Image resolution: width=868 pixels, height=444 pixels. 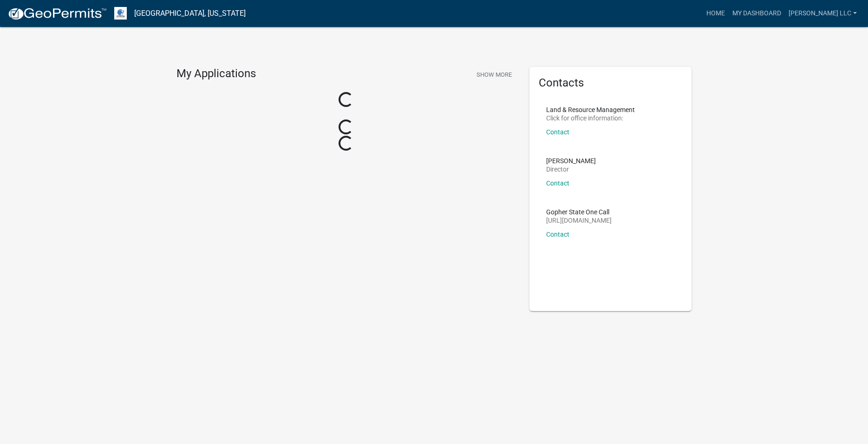 I want to click on h5: Contacts, so click(x=611, y=83).